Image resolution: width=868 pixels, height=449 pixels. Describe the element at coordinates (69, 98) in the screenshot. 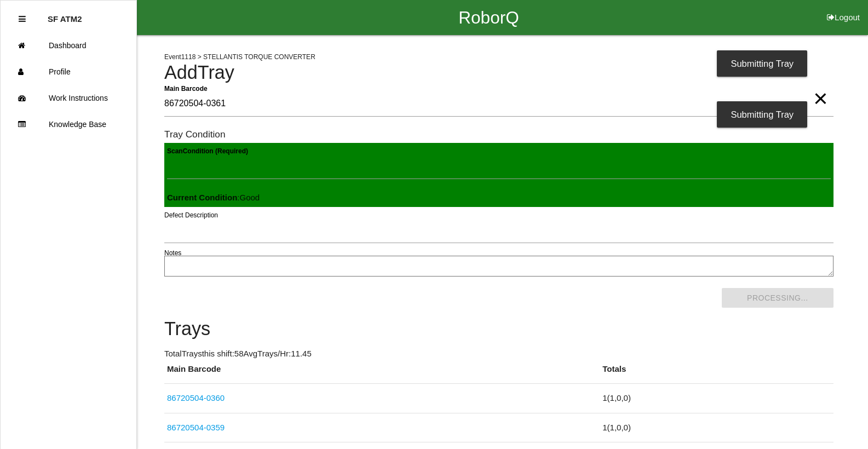

I see `a: Work Instructions` at that location.